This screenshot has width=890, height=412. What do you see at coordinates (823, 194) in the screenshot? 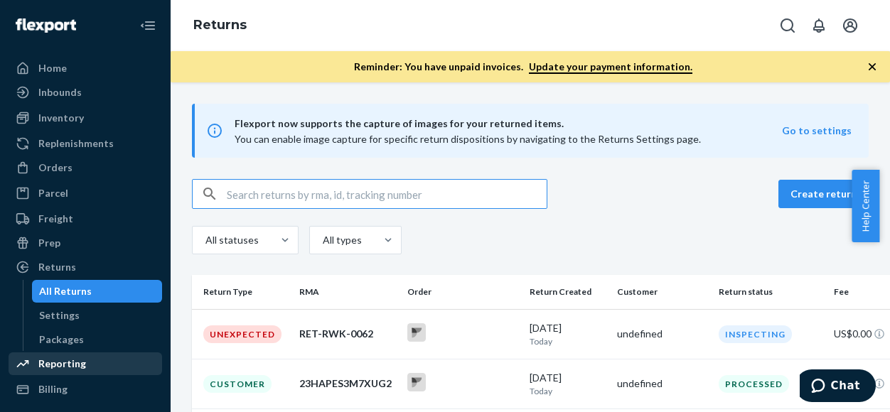
I see `button: Create return` at bounding box center [823, 194].